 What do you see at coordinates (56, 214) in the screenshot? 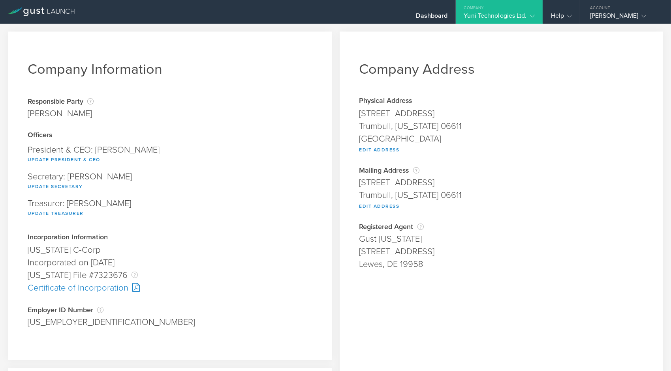
I see `button: Update Treasurer` at bounding box center [56, 214].